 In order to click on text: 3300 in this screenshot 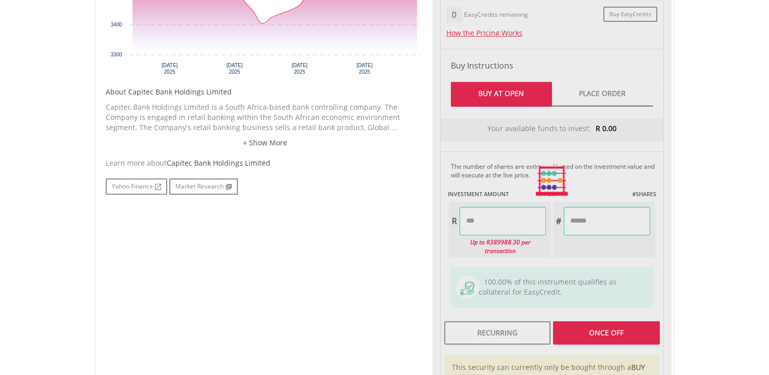, I will do `click(116, 54)`.